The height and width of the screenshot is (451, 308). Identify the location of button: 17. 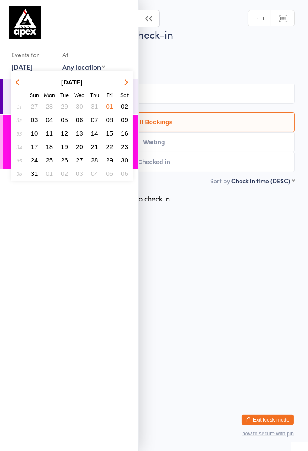
(34, 146).